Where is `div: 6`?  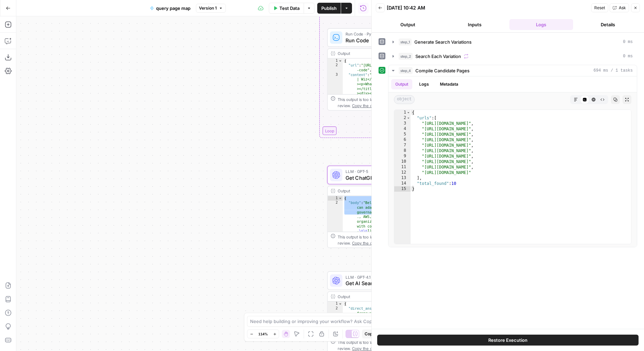 div: 6 is located at coordinates (403, 140).